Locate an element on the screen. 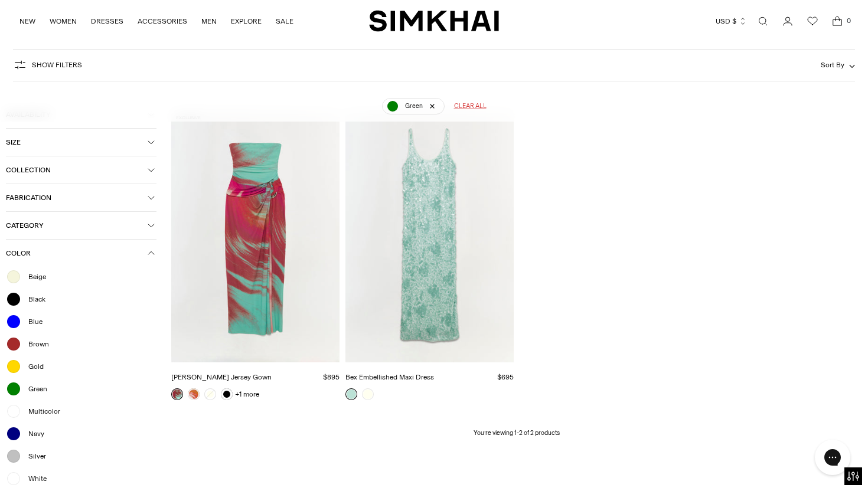 Image resolution: width=868 pixels, height=491 pixels. button: Sort By is located at coordinates (838, 65).